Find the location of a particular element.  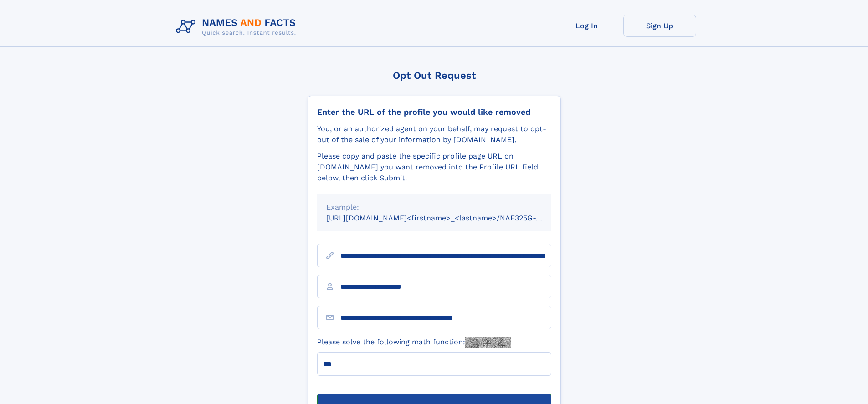

div: Example: is located at coordinates (434, 207).